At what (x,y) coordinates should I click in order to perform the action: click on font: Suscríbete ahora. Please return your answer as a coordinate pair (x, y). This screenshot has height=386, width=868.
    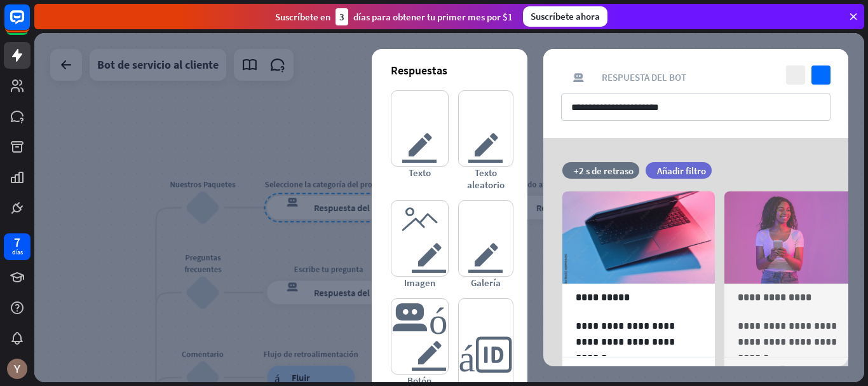
    Looking at the image, I should click on (564, 16).